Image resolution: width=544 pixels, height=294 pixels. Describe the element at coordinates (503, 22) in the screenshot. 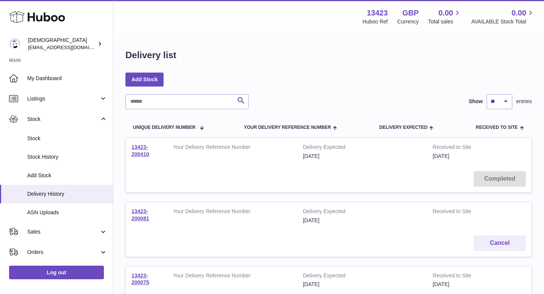

I see `span: AVAILABLE Stock Total` at that location.